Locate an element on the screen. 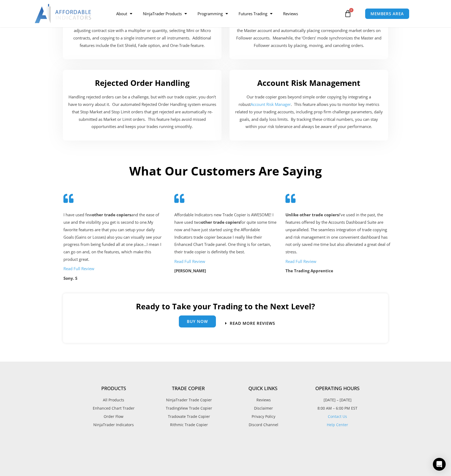 Image resolution: width=451 pixels, height=476 pixels. a: Privacy Policy is located at coordinates (263, 417).